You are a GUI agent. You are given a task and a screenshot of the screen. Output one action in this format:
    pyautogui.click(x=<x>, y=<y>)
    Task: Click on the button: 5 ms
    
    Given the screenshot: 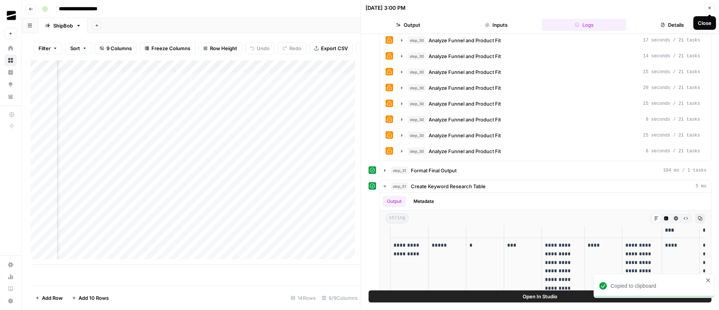 What is the action you would take?
    pyautogui.click(x=545, y=187)
    